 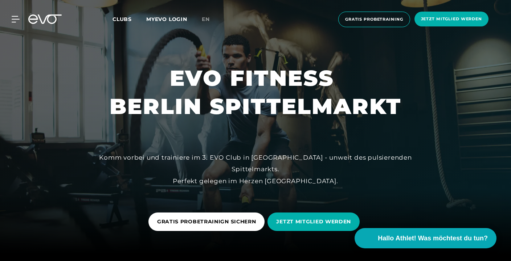 I want to click on a: Jetzt Mitglied werden, so click(x=451, y=19).